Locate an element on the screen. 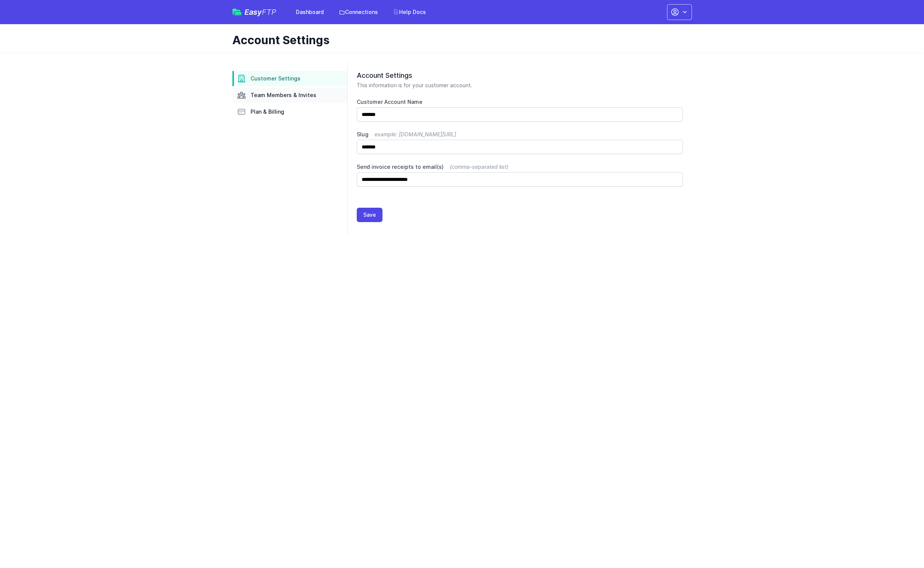  a: Customer Settings is located at coordinates (290, 78).